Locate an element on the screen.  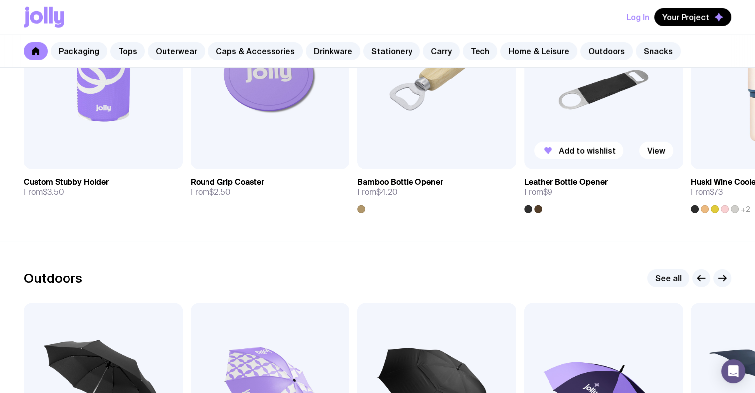
a: Drinkware is located at coordinates (333, 51).